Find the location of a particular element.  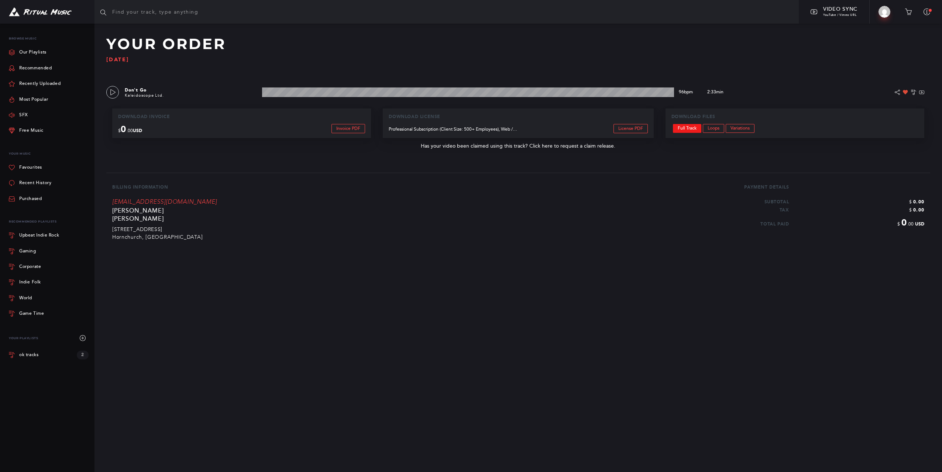

div: Your Playlists is located at coordinates (49, 338).